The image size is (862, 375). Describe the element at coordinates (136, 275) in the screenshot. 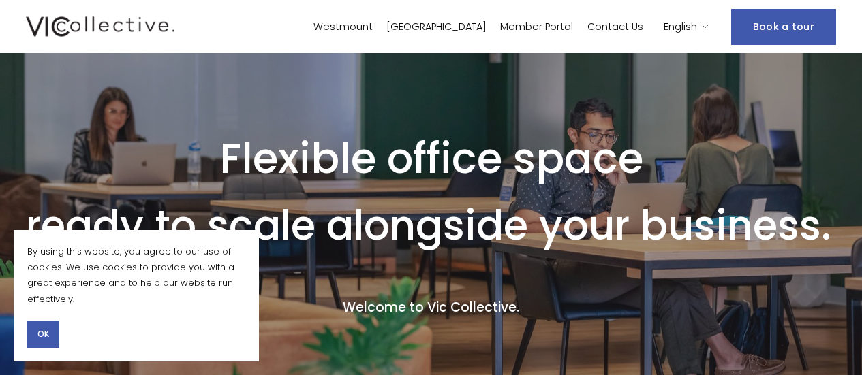

I see `p: By using this website, you agree to our use of cookies. We use cookies to provide you with a grea...` at that location.